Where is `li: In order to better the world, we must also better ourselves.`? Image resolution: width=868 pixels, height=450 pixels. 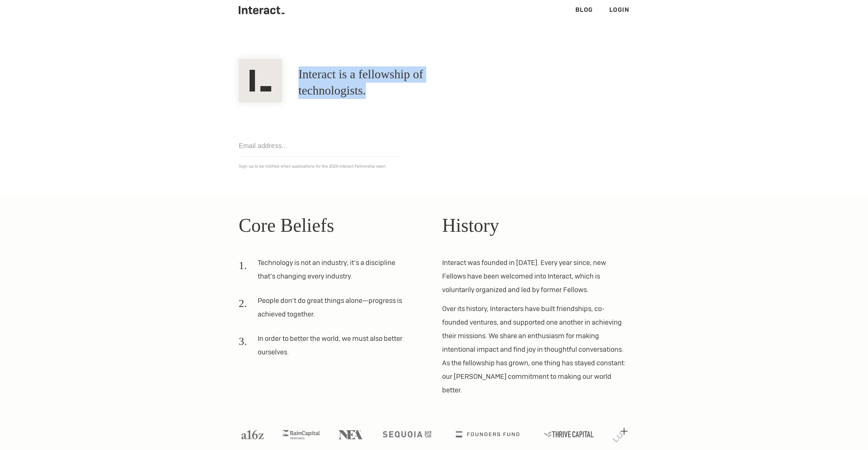 li: In order to better the world, we must also better ourselves. is located at coordinates (324, 348).